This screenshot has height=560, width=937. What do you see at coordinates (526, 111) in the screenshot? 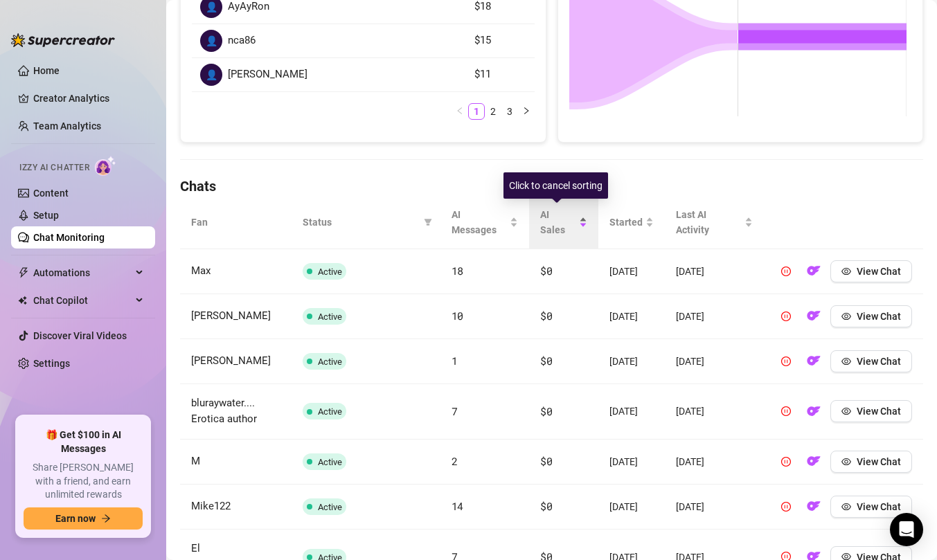
I see `button: right` at bounding box center [526, 111].